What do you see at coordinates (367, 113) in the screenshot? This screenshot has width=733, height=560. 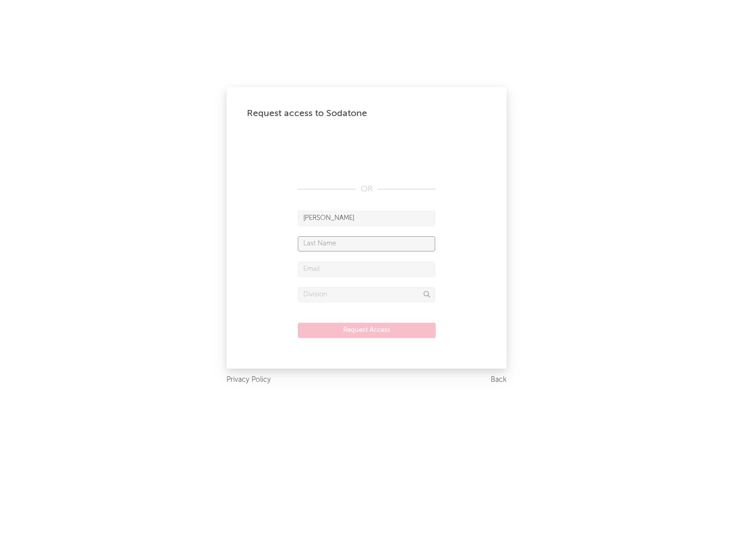 I see `div: Request access to Sodatone` at bounding box center [367, 113].